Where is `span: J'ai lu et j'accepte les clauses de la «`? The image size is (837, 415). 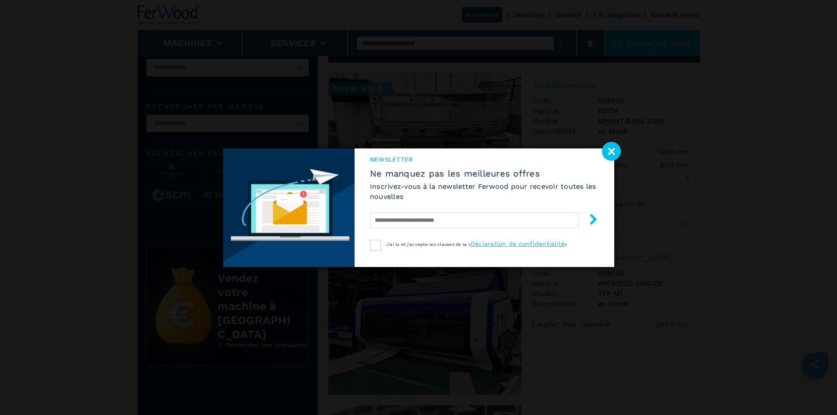
span: J'ai lu et j'accepte les clauses de la « is located at coordinates (428, 244).